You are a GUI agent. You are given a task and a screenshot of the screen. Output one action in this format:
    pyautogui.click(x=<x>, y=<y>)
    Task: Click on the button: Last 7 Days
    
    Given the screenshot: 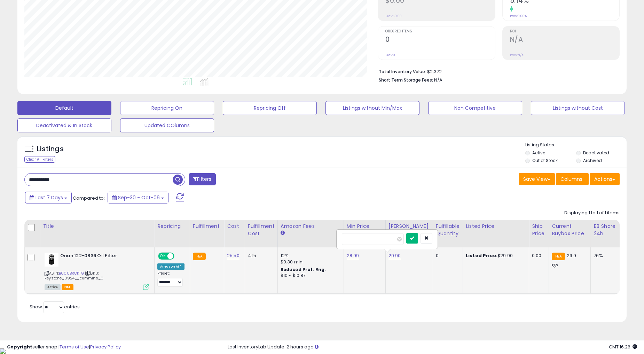 What is the action you would take?
    pyautogui.click(x=48, y=198)
    